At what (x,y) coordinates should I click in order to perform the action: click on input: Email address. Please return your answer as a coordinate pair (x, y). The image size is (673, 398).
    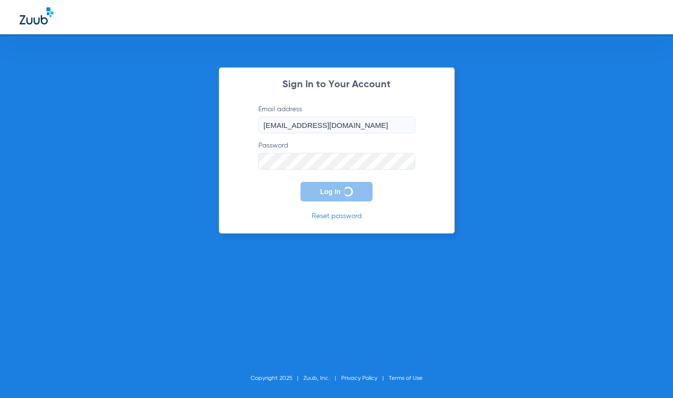
    Looking at the image, I should click on (337, 125).